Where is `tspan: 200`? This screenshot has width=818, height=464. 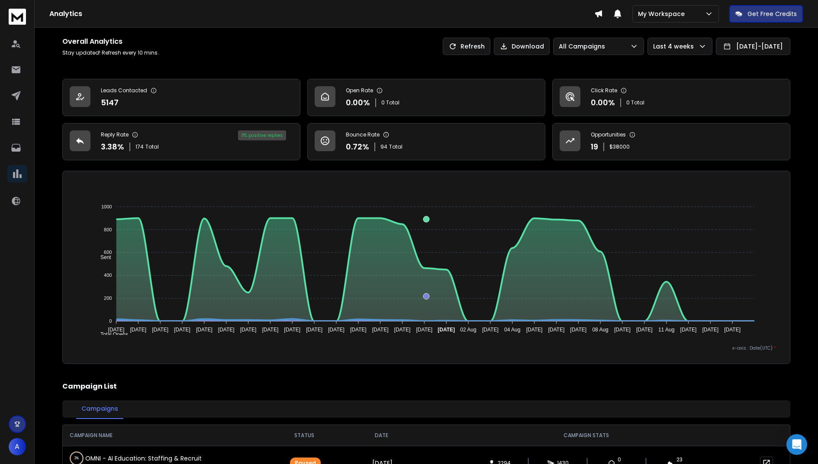
tspan: 200 is located at coordinates (108, 298).